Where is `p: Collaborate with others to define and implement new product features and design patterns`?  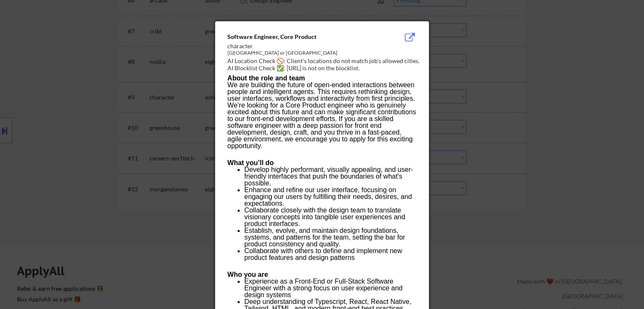 p: Collaborate with others to define and implement new product features and design patterns is located at coordinates (331, 254).